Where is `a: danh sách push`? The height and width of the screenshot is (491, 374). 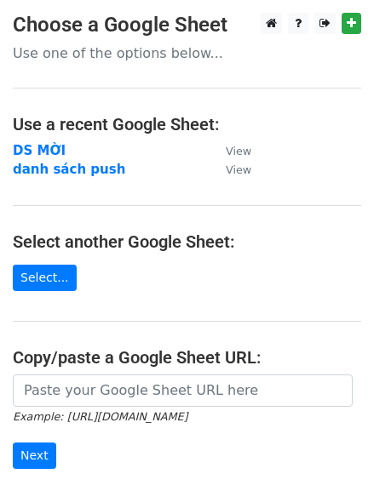
a: danh sách push is located at coordinates (69, 169).